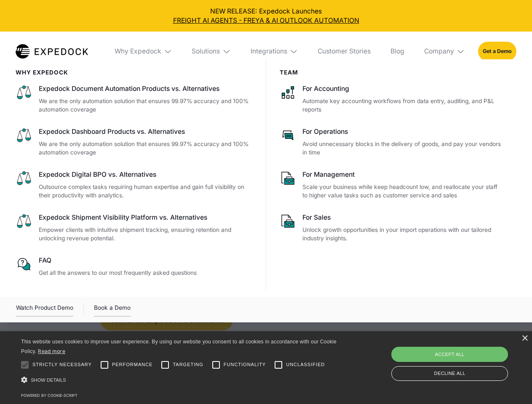  Describe the element at coordinates (112, 310) in the screenshot. I see `a: Book a Demo` at that location.